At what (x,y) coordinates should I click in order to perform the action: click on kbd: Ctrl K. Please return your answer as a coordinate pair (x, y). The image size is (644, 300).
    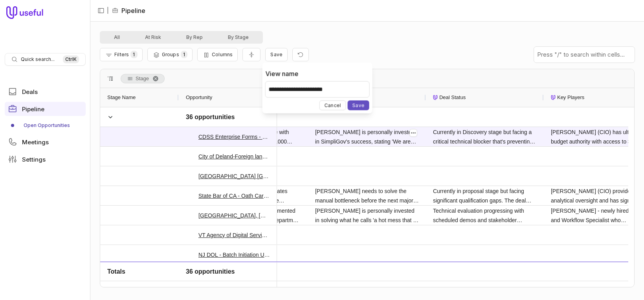
    Looking at the image, I should click on (71, 60).